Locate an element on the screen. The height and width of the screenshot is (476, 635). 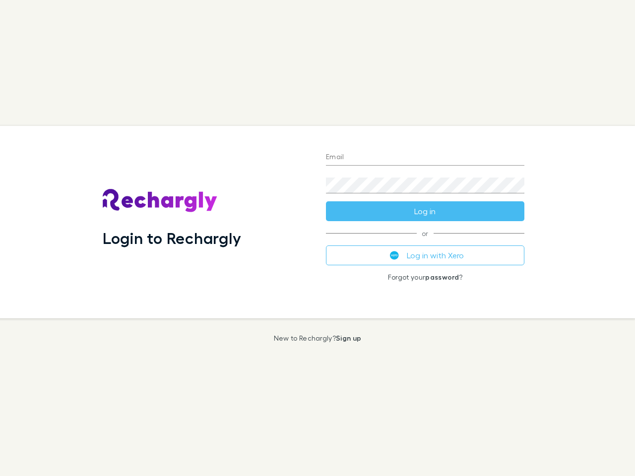
a: Sign up is located at coordinates (348, 338).